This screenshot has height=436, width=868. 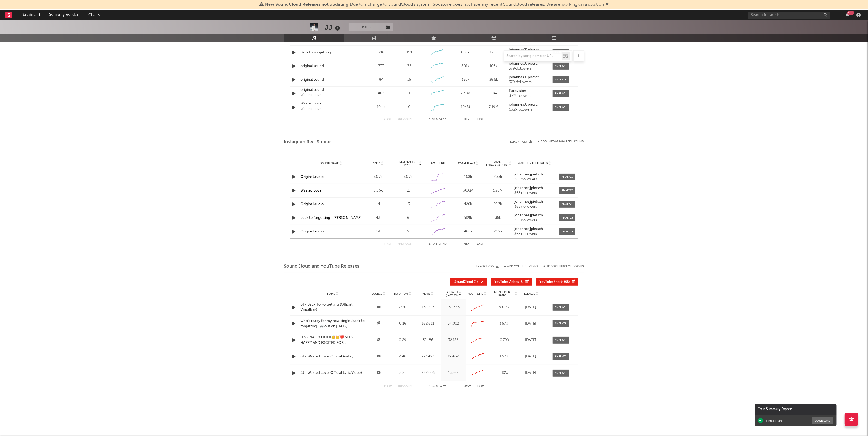 What do you see at coordinates (498, 177) in the screenshot?
I see `div: 7.55k` at bounding box center [498, 177].